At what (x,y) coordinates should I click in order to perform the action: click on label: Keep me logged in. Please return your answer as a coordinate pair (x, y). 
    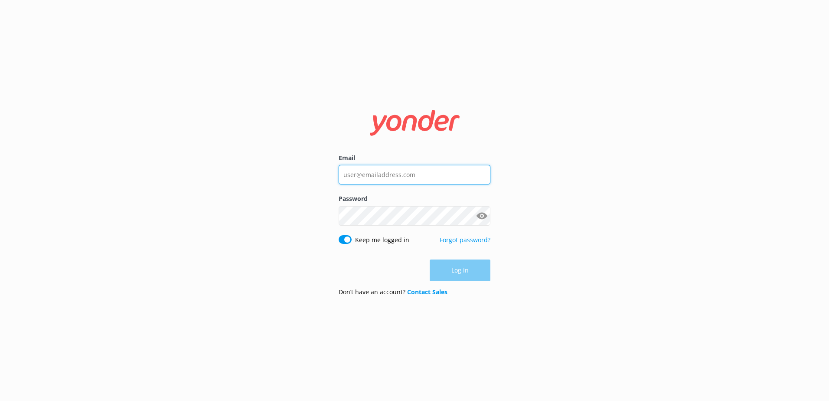
    Looking at the image, I should click on (382, 240).